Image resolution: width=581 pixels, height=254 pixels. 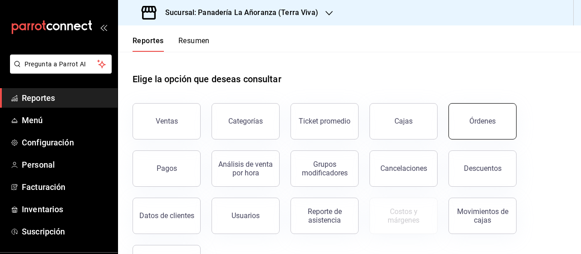 I want to click on span: Suscripción, so click(x=66, y=231).